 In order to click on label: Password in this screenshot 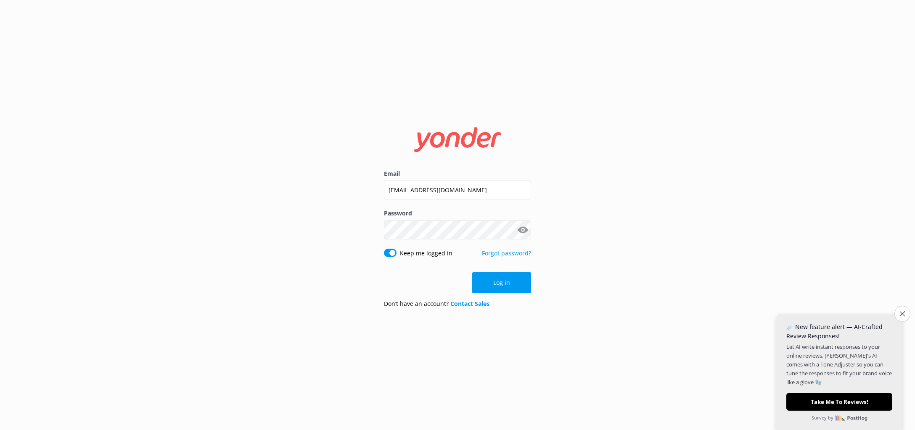, I will do `click(458, 213)`.